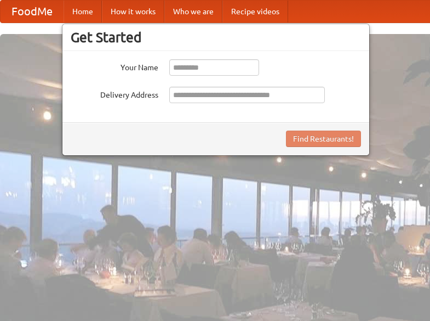 Image resolution: width=430 pixels, height=321 pixels. Describe the element at coordinates (323, 139) in the screenshot. I see `button: Find Restaurants!` at that location.